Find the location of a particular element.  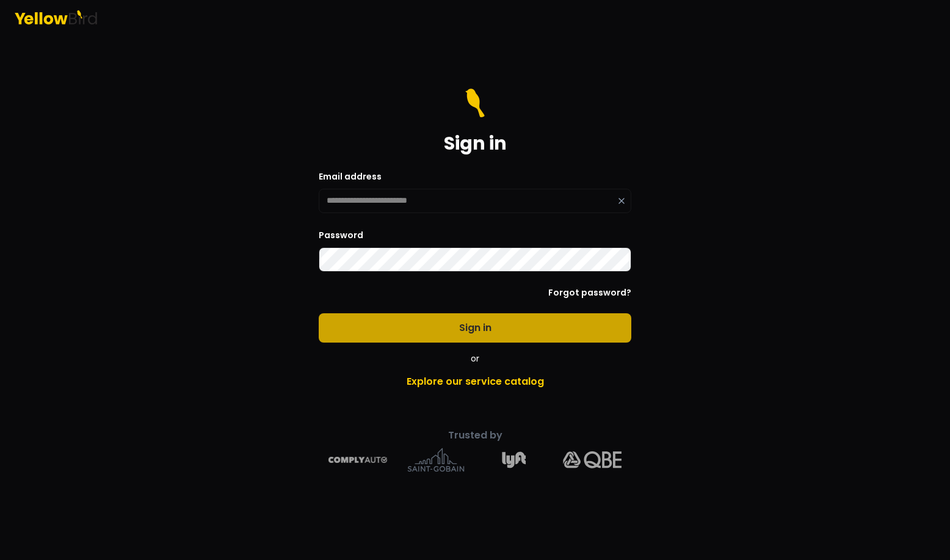

span: or is located at coordinates (475, 358).